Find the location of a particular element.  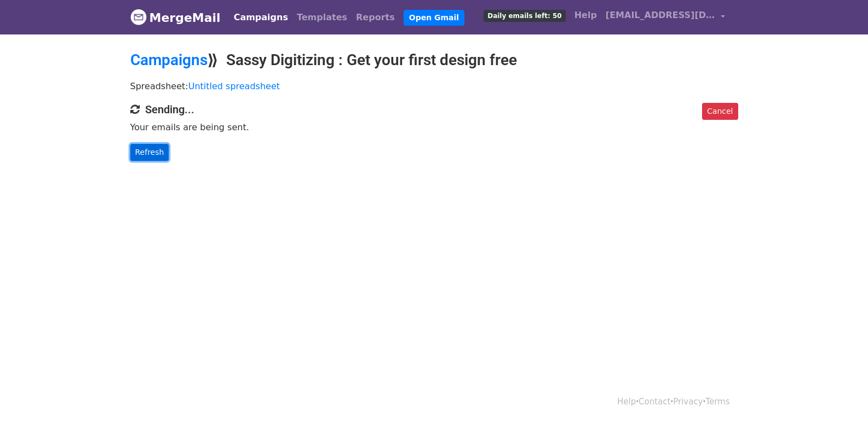

a: Reports is located at coordinates (375, 17).